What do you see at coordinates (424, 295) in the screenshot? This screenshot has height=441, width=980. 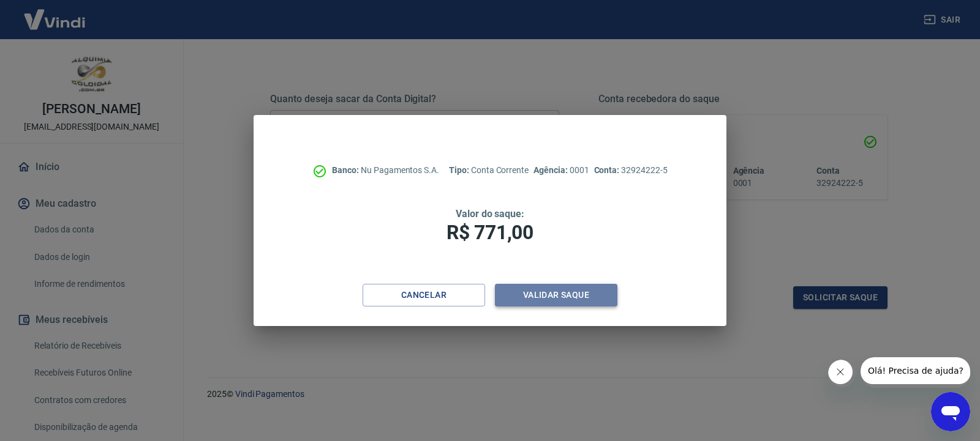 I see `button: Cancelar` at bounding box center [424, 295].